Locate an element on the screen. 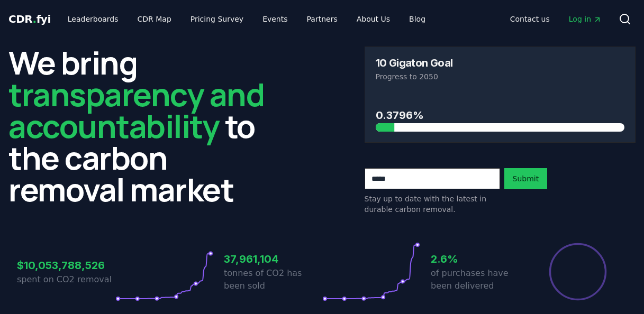 This screenshot has height=314, width=644. a: CDR.fyi is located at coordinates (30, 19).